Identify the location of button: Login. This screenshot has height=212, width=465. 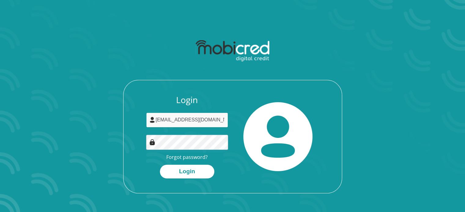
(187, 172).